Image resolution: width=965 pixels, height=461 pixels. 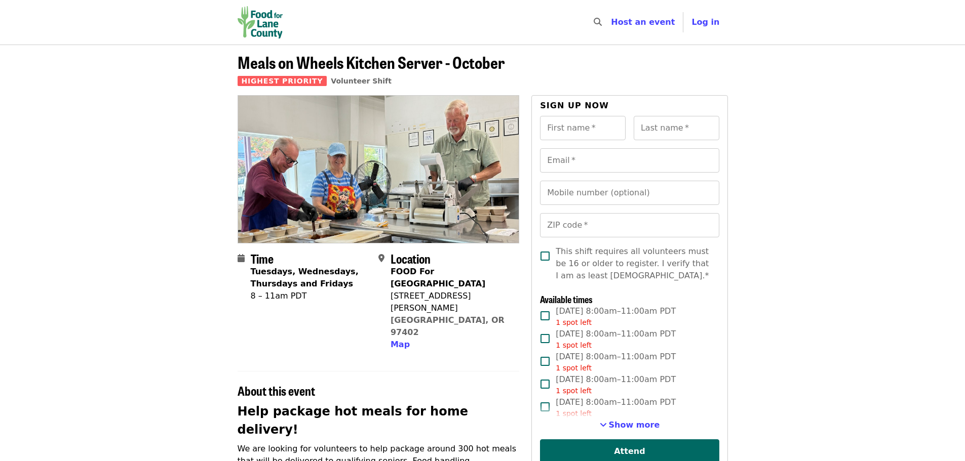 What do you see at coordinates (634, 425) in the screenshot?
I see `span: Show more` at bounding box center [634, 425].